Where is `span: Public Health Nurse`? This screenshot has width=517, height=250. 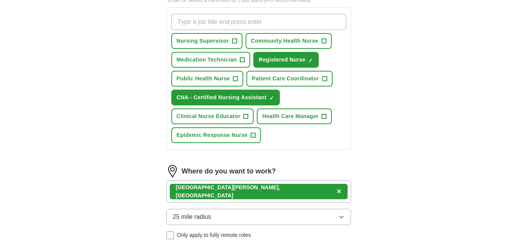 span: Public Health Nurse is located at coordinates (203, 78).